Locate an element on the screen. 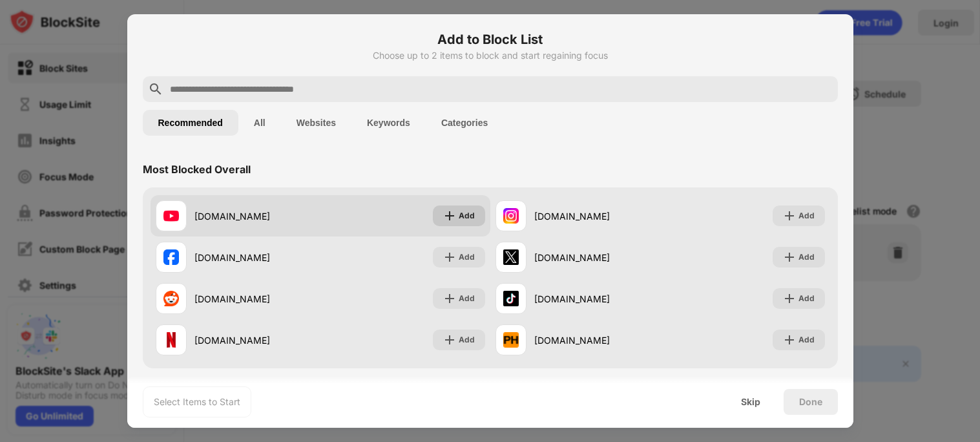 The image size is (980, 442). button: Categories is located at coordinates (464, 123).